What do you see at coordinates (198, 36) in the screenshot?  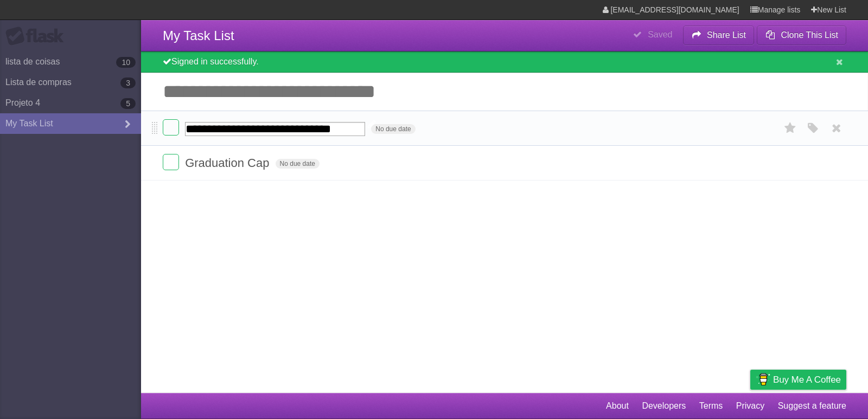 I see `span: My Task List` at bounding box center [198, 36].